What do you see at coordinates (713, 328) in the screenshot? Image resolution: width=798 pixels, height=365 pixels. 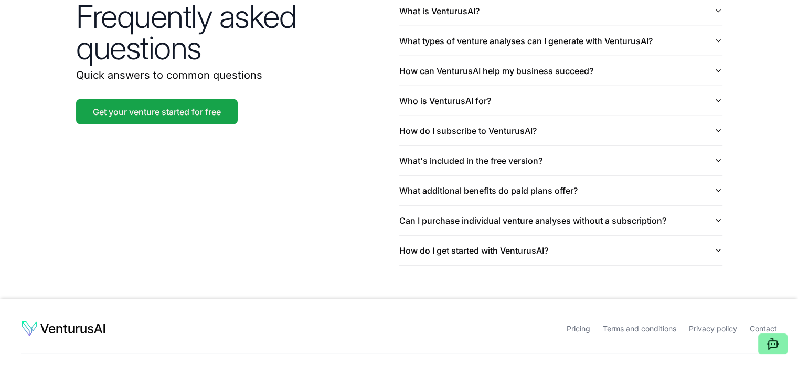 I see `a: Privacy policy` at bounding box center [713, 328].